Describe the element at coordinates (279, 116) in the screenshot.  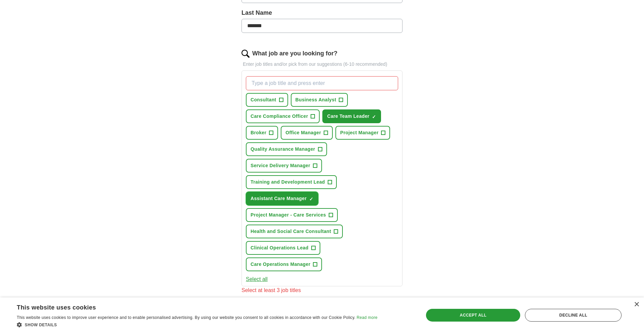
I see `span: Care Compliance Officer` at that location.